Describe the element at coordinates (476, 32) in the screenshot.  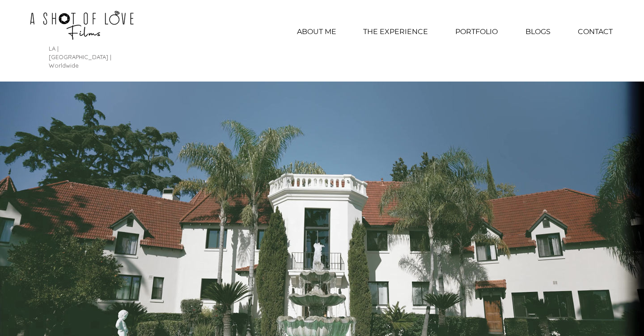
I see `div: PORTFOLIO` at that location.